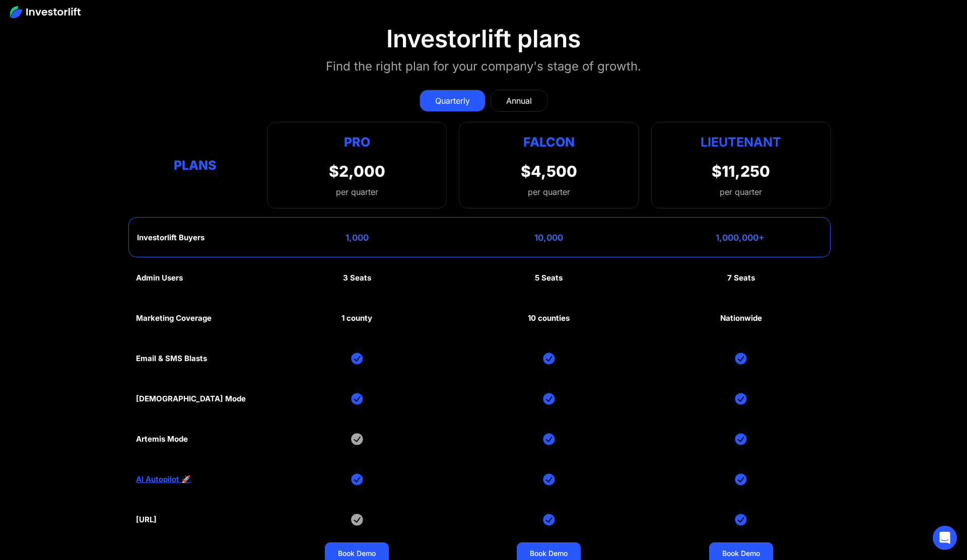 The width and height of the screenshot is (967, 560). Describe the element at coordinates (740, 318) in the screenshot. I see `div: Nationwide` at that location.